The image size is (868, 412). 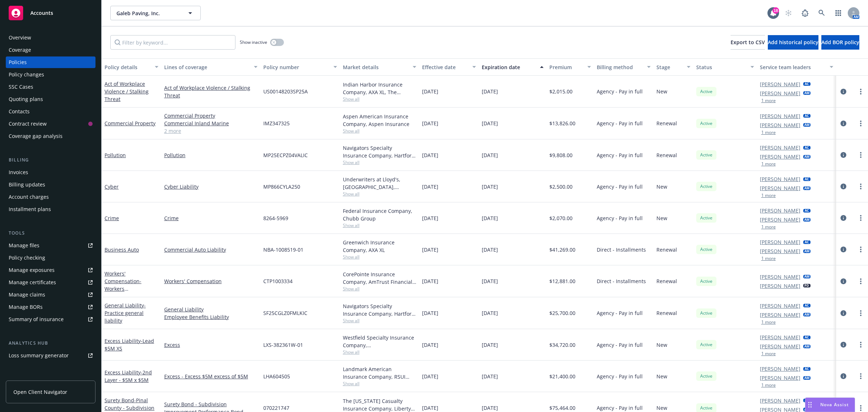 What do you see at coordinates (17, 62) in the screenshot?
I see `div: Policies` at bounding box center [17, 62].